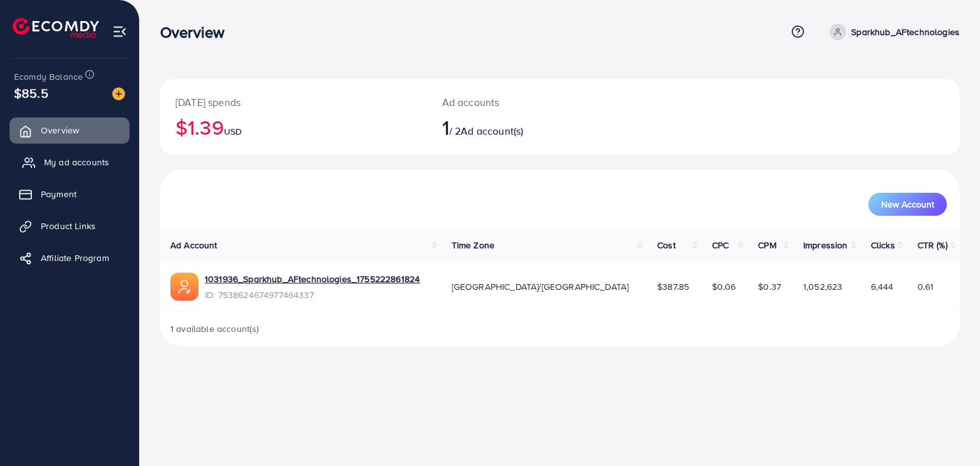 The height and width of the screenshot is (466, 980). Describe the element at coordinates (70, 162) in the screenshot. I see `a: My ad accounts` at that location.